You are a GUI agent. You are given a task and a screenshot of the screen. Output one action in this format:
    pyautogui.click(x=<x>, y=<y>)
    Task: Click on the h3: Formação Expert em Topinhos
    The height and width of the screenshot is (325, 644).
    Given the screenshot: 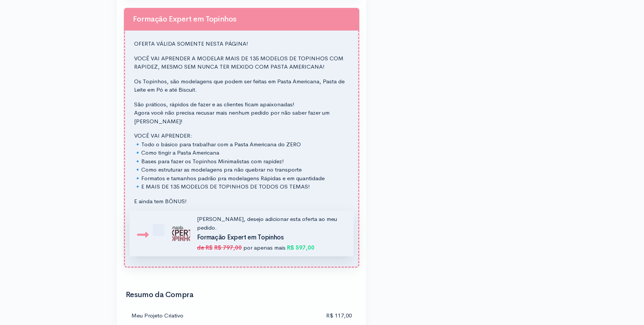 What is the action you would take?
    pyautogui.click(x=271, y=238)
    